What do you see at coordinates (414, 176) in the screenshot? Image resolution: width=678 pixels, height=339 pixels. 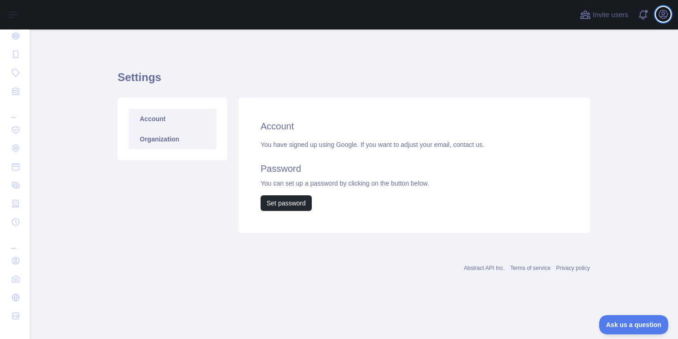 I see `div: You have signed up using Google. If you want to adjust your email, You can set up a password by c...` at bounding box center [414, 176].